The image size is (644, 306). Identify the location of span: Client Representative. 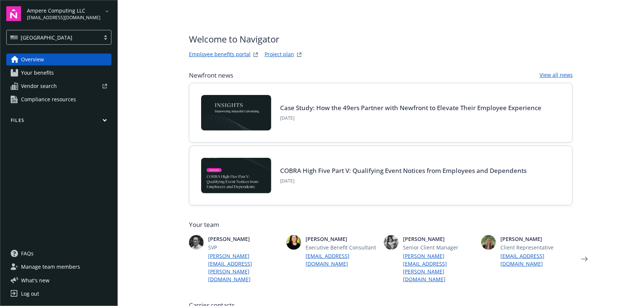
(537, 247).